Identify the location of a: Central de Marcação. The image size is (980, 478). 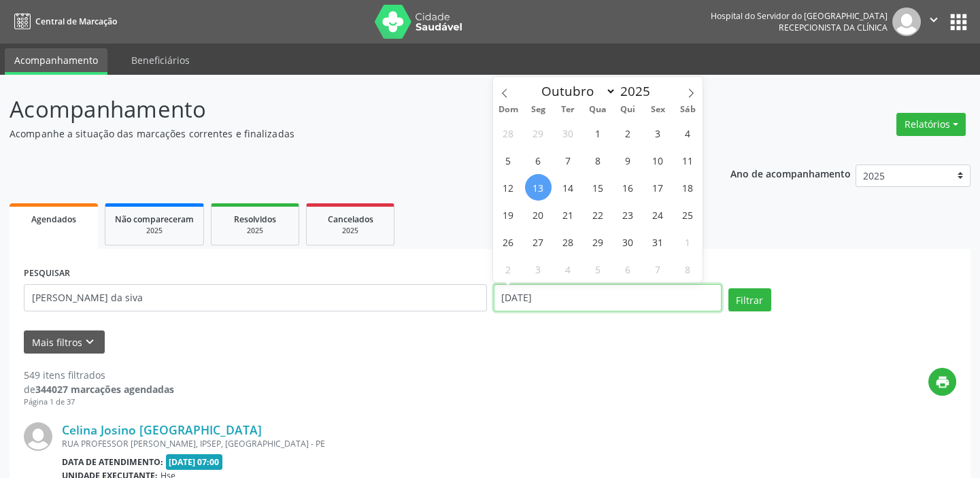
(64, 21).